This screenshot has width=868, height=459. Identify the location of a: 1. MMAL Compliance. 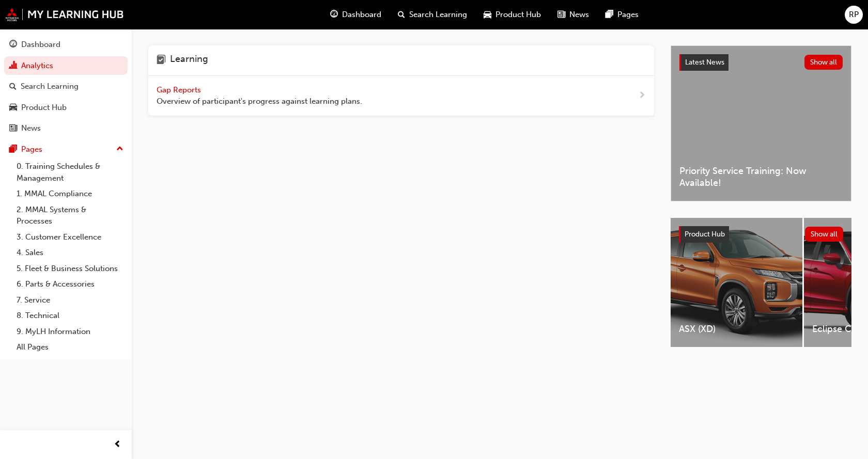
(70, 193).